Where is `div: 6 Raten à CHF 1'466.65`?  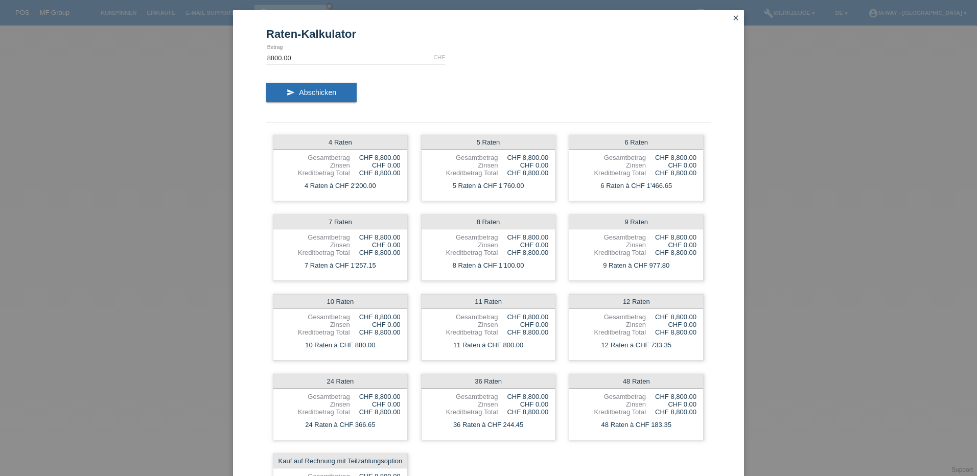
div: 6 Raten à CHF 1'466.65 is located at coordinates (636, 186).